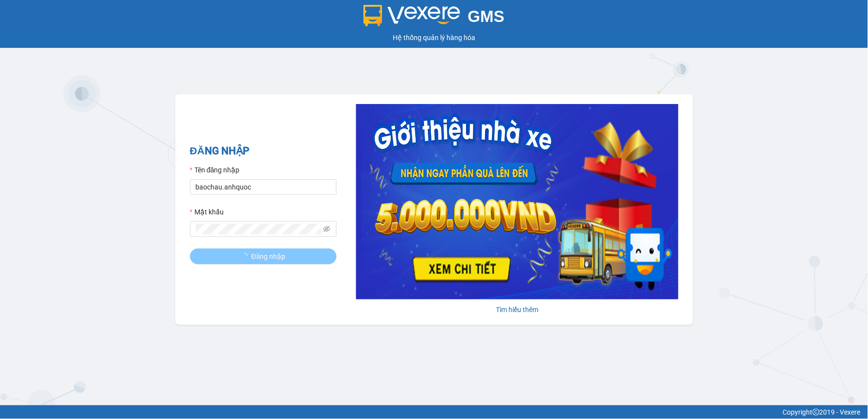 This screenshot has height=419, width=868. Describe the element at coordinates (434, 38) in the screenshot. I see `div: Hệ thống quản lý hàng hóa` at that location.